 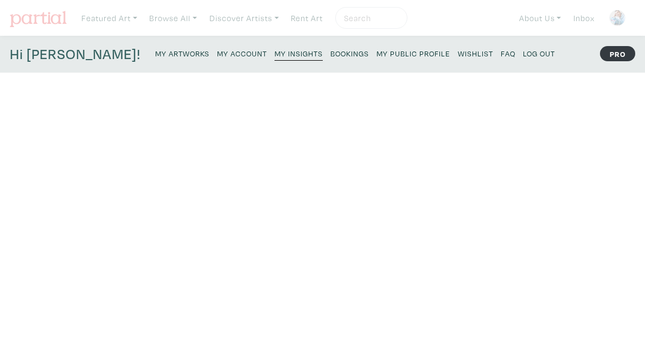 What do you see at coordinates (298, 53) in the screenshot?
I see `a: My Insights` at bounding box center [298, 53].